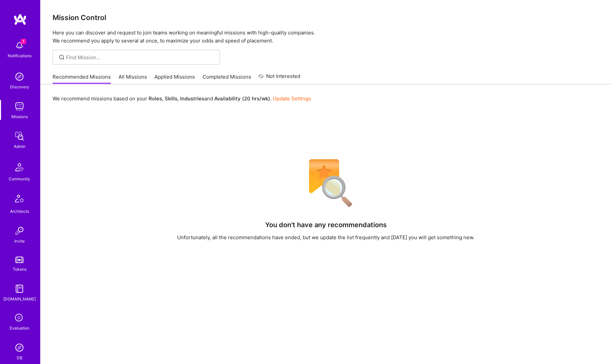 The image size is (611, 364). What do you see at coordinates (20, 328) in the screenshot?
I see `div: Evaluation` at bounding box center [20, 328].